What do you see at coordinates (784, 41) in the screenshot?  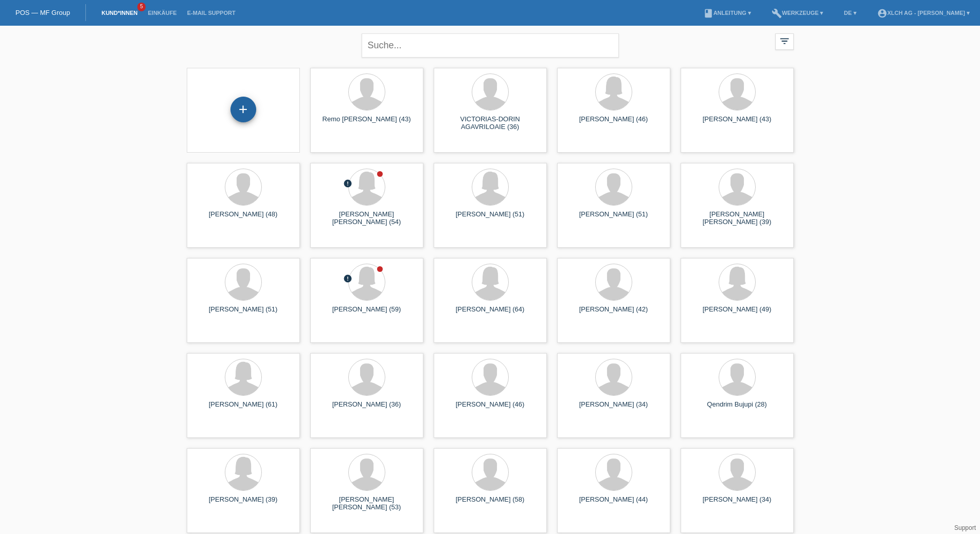 I see `i: filter_list` at bounding box center [784, 41].